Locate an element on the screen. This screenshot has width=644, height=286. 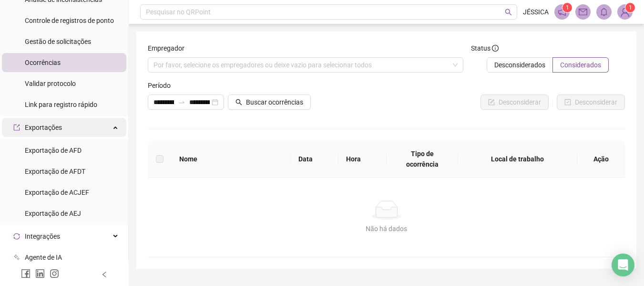
span: to is located at coordinates (182, 102).